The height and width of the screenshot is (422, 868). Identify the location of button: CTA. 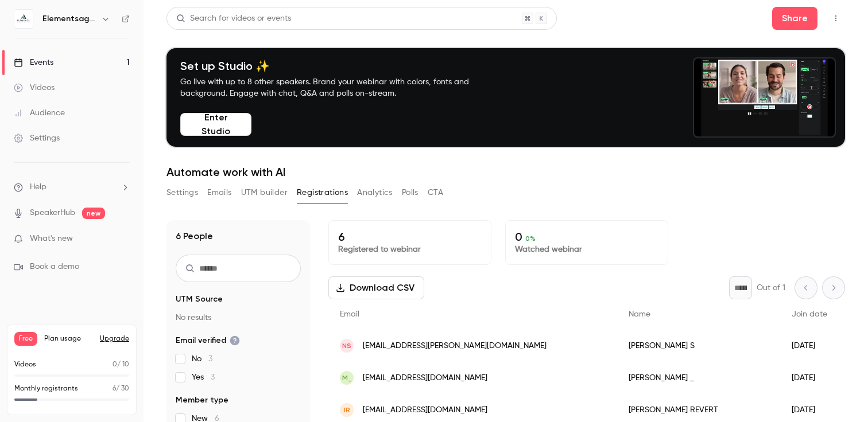
(435, 193).